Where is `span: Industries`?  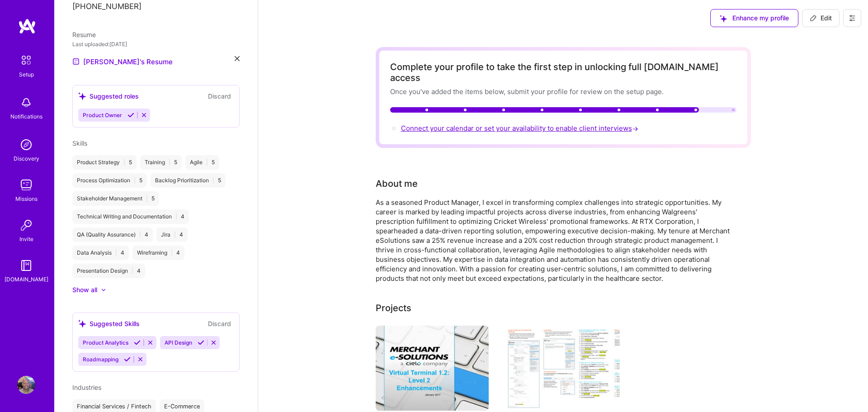 span: Industries is located at coordinates (87, 387).